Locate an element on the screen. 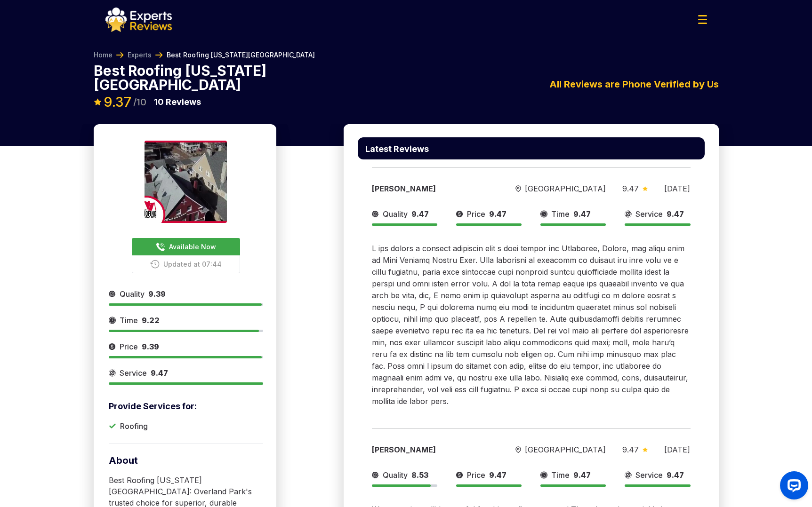 The width and height of the screenshot is (812, 507). span: 9.22 is located at coordinates (150, 320).